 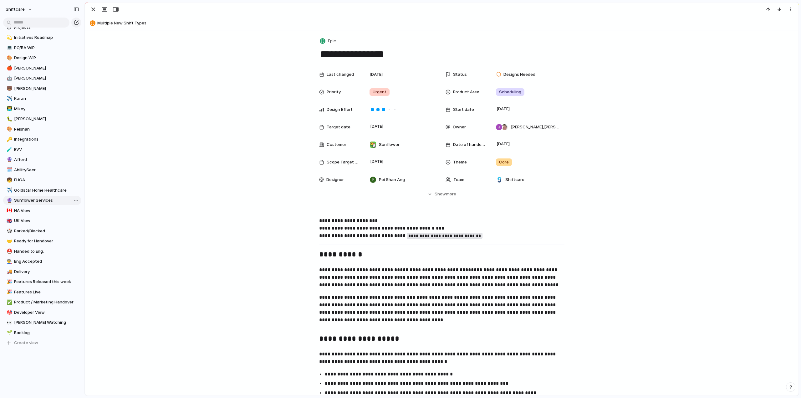 I want to click on a: 🔮Afford, so click(x=42, y=160).